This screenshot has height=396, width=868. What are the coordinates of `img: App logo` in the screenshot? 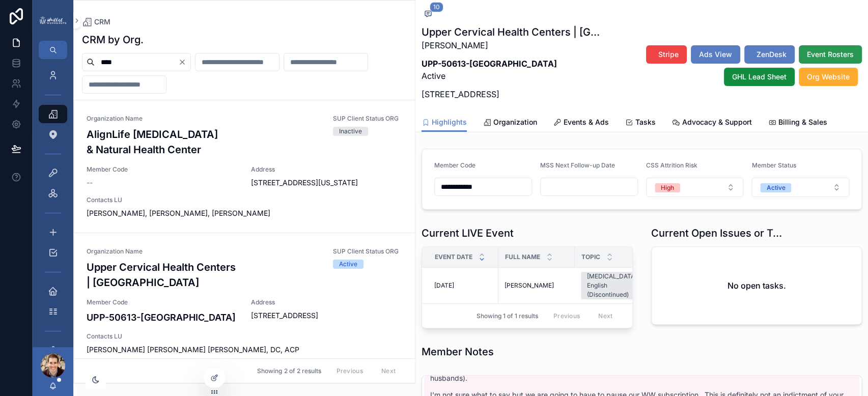 It's located at (53, 20).